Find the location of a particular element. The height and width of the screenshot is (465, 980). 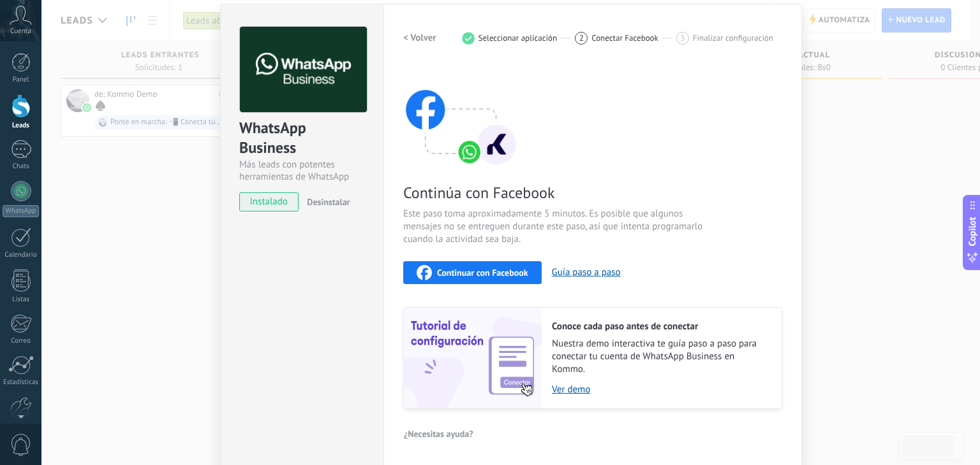

div: Chats is located at coordinates (21, 166).